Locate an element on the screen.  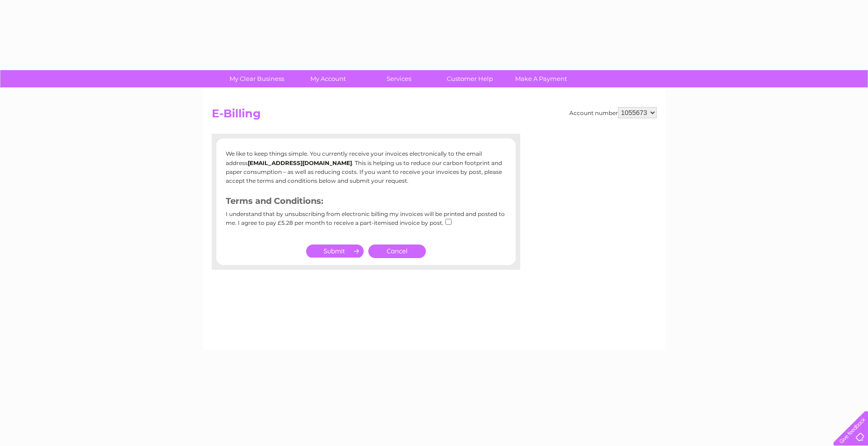
h2: E-Billing is located at coordinates (434, 116).